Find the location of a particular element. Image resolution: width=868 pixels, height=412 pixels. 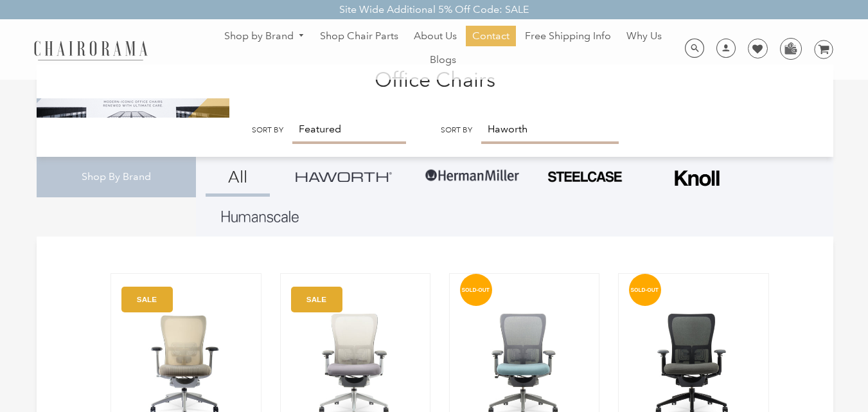

img: Group-1.png is located at coordinates (472, 176).